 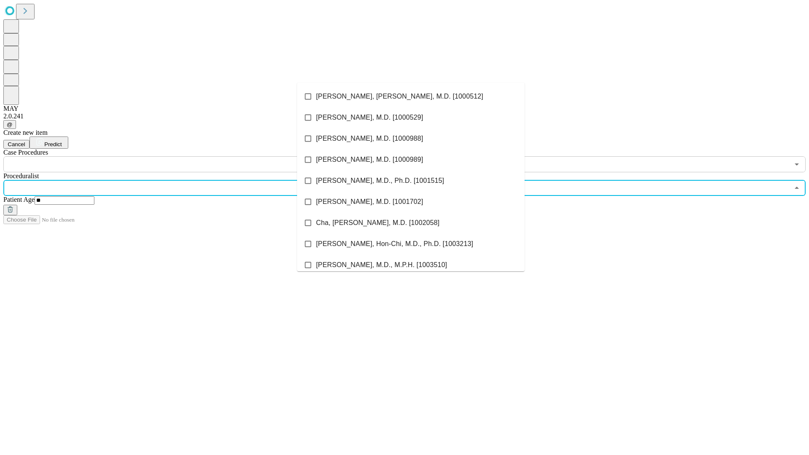 What do you see at coordinates (796, 188) in the screenshot?
I see `button: Close` at bounding box center [796, 188].